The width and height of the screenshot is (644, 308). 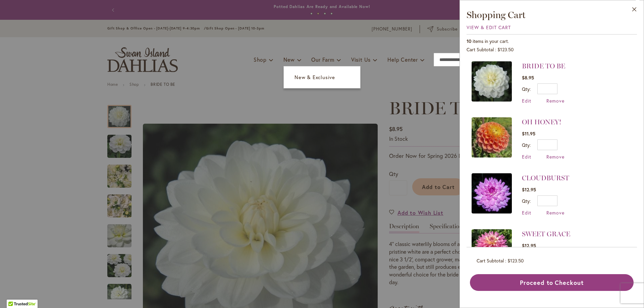 What do you see at coordinates (492, 193) in the screenshot?
I see `img: CLOUDBURST` at bounding box center [492, 193].